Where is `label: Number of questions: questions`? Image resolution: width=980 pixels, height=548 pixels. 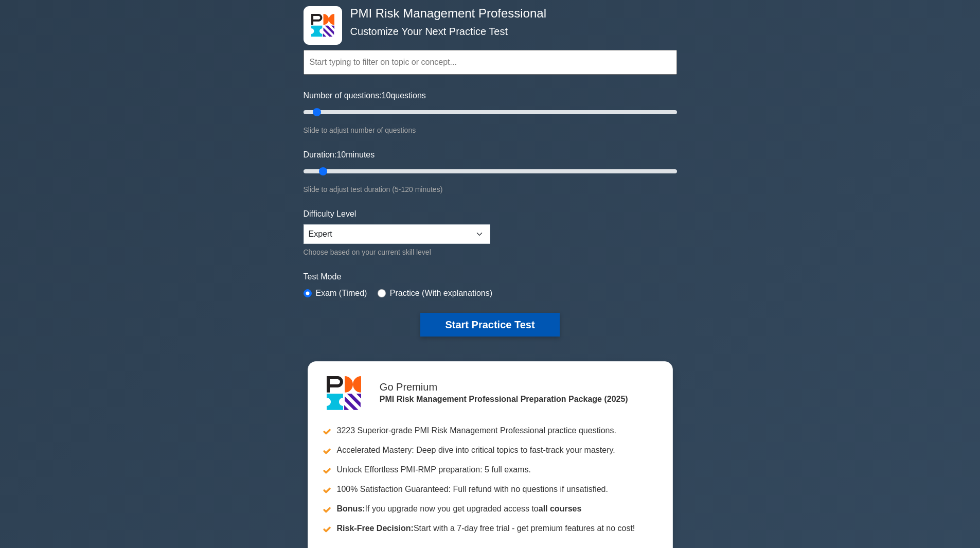
label: Number of questions: questions is located at coordinates (365, 96).